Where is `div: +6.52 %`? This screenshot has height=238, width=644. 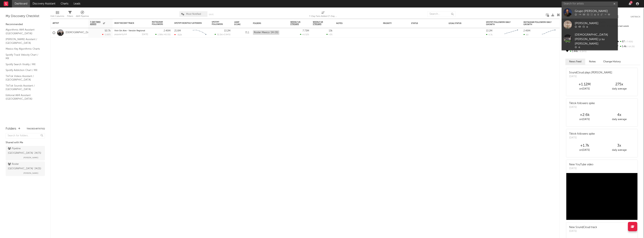 div: +6.52 % is located at coordinates (304, 34).